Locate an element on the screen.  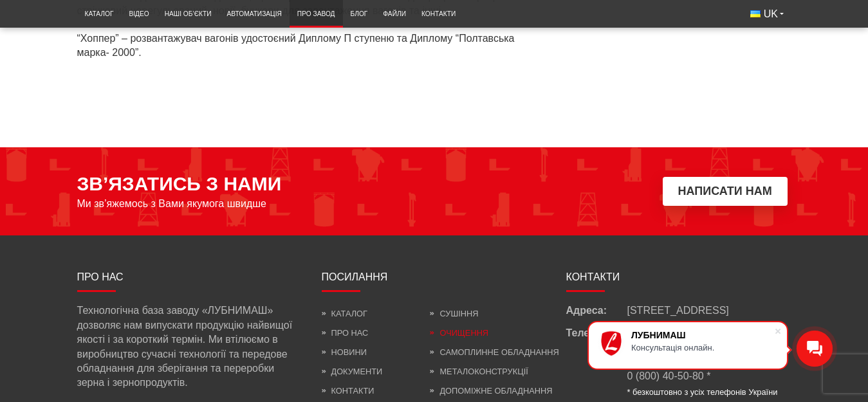
a: Самоплинне обладнання is located at coordinates (494, 352).